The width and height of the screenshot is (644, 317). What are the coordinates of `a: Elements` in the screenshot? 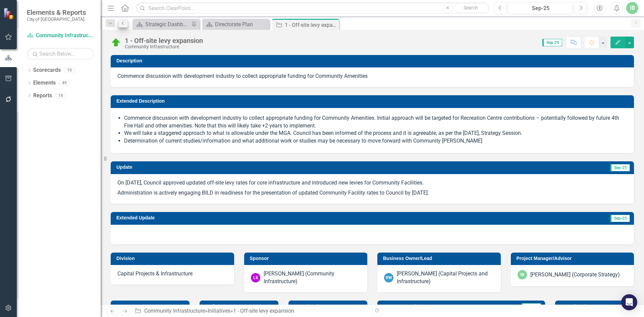 It's located at (44, 83).